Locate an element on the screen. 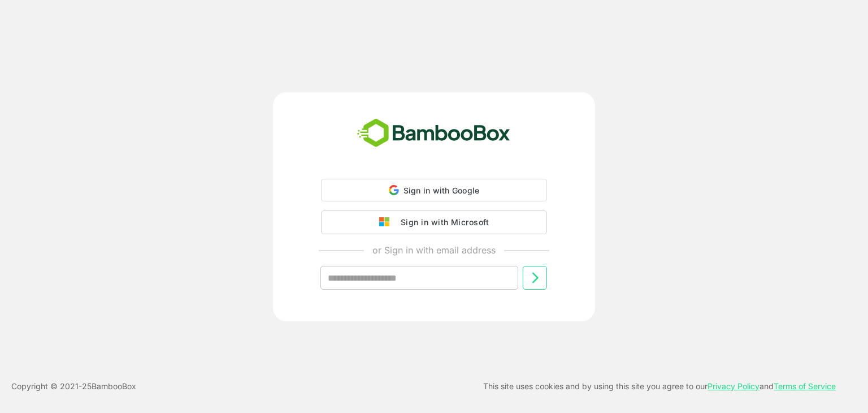  p: This site uses cookies and by using this site you agree to our and is located at coordinates (660, 386).